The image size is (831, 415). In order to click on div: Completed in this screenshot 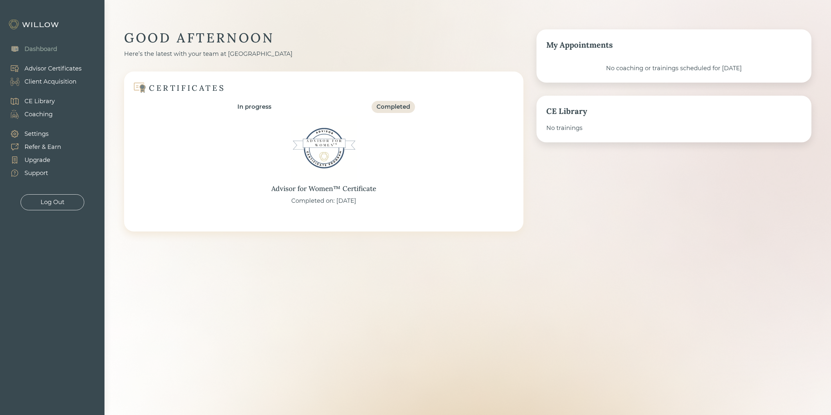, I will do `click(393, 107)`.